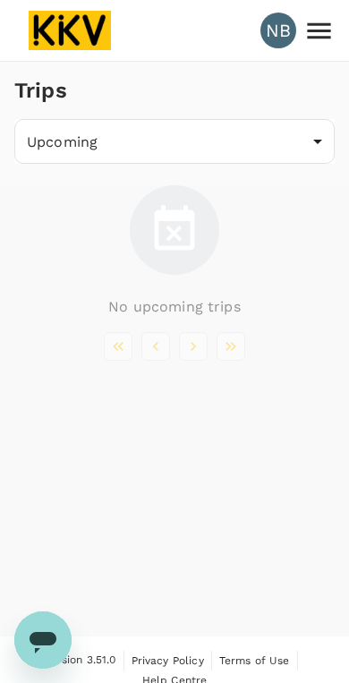 The width and height of the screenshot is (349, 683). I want to click on a: Terms of Use, so click(254, 661).